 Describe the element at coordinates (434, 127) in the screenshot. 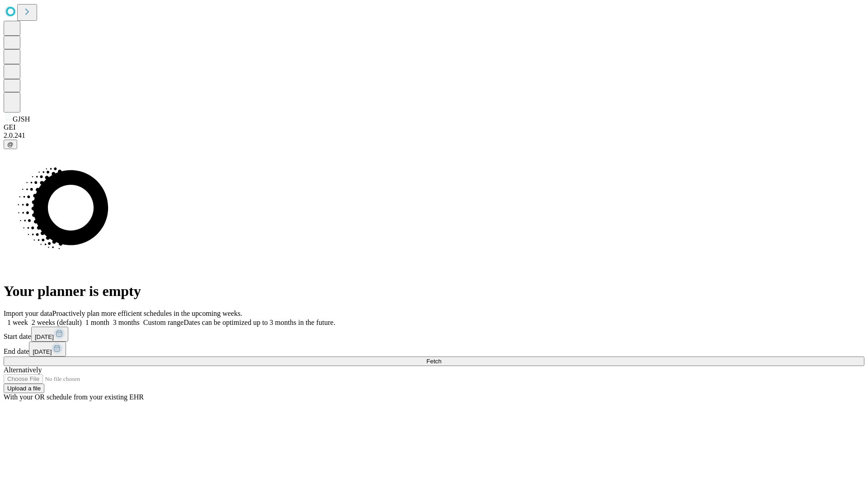

I see `div: GEI` at that location.